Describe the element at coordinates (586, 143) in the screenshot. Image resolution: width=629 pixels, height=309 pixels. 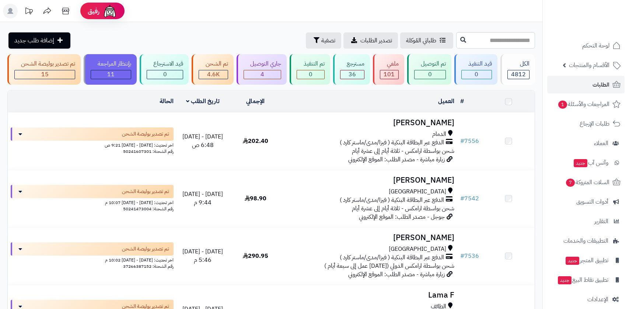
I see `a: العملاء` at that location.